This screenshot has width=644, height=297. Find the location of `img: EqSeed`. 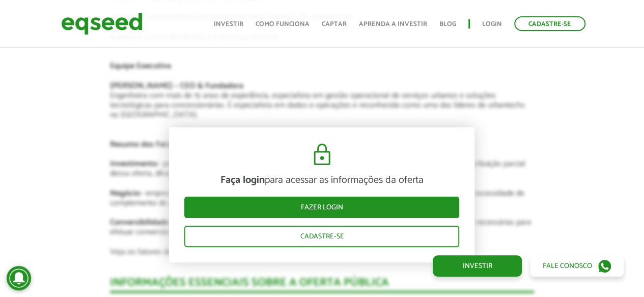

img: EqSeed is located at coordinates (102, 23).